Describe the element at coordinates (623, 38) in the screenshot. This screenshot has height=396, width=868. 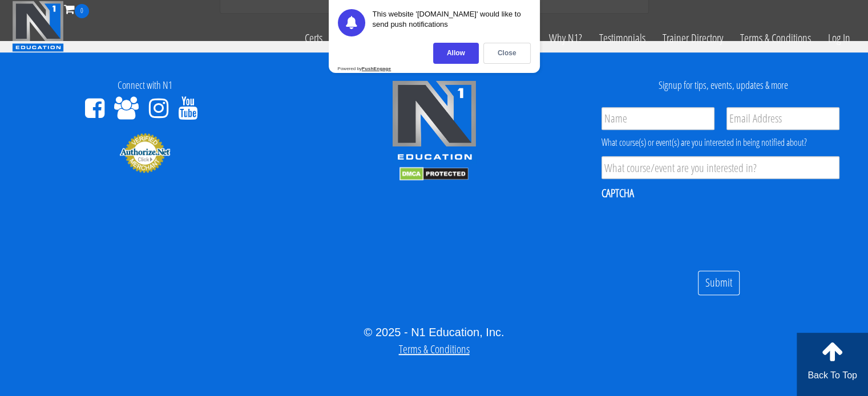
I see `a: Testimonials` at that location.